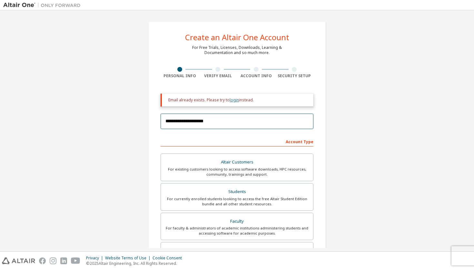 The image size is (474, 270). Describe the element at coordinates (237, 202) in the screenshot. I see `div: For currently enrolled students looking to access the free Altair Student Edition bundle and all ...` at that location.